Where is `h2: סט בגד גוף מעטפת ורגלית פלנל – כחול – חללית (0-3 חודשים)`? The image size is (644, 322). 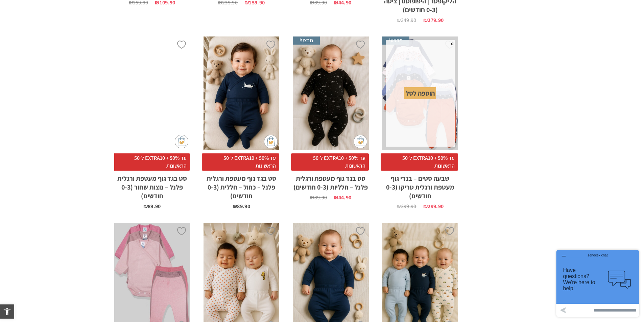 h2: סט בגד גוף מעטפת ורגלית פלנל – כחול – חללית (0-3 חודשים) is located at coordinates (241, 186).